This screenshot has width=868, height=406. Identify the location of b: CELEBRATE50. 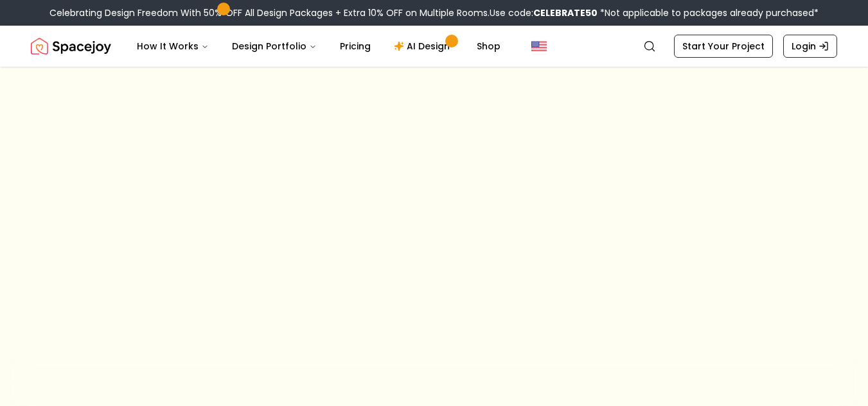
(566, 13).